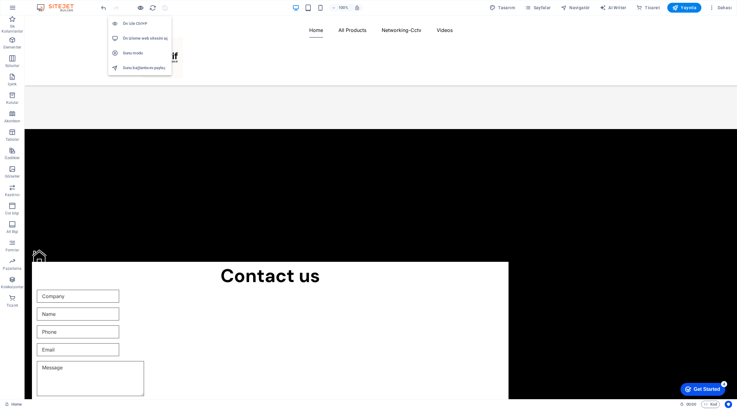 Image resolution: width=737 pixels, height=409 pixels. Describe the element at coordinates (49, 4) in the screenshot. I see `div: 4` at that location.